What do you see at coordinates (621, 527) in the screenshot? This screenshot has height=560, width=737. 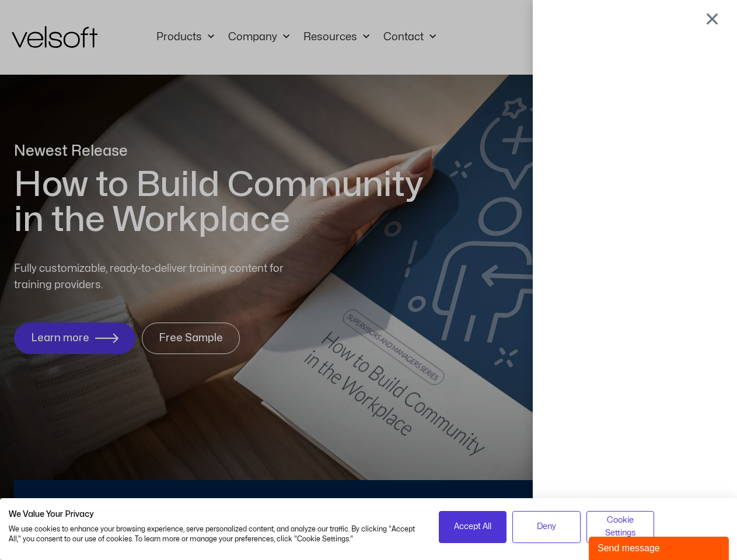 I see `span: Cookie Settings` at bounding box center [621, 527].